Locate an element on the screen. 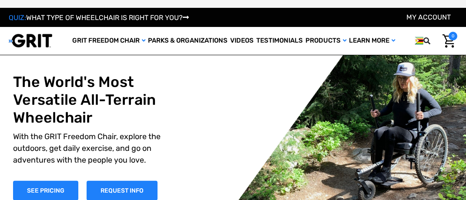 This screenshot has height=200, width=466. p: With the GRIT Freedom Chair, explore the outdoors, get daily exercise, and go on adventures with ... is located at coordinates (87, 148).